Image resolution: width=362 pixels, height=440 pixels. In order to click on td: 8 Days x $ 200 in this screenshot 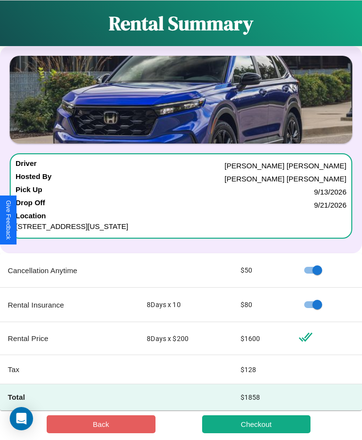, I will do `click(186, 339)`.